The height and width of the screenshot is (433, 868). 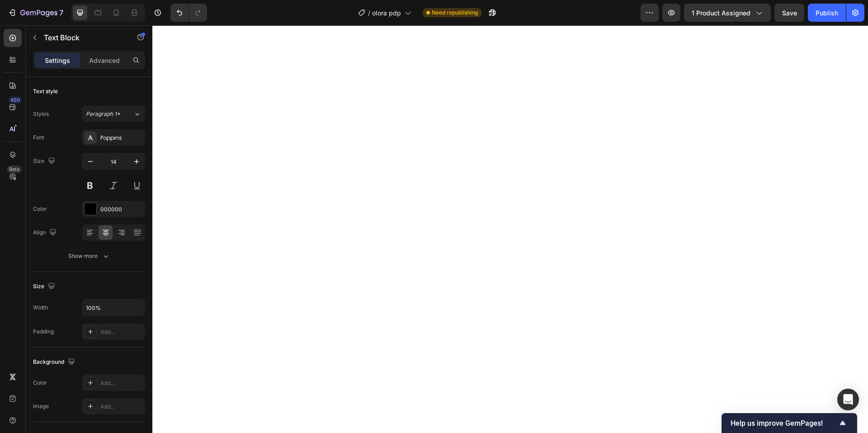 I want to click on span: Save, so click(x=789, y=13).